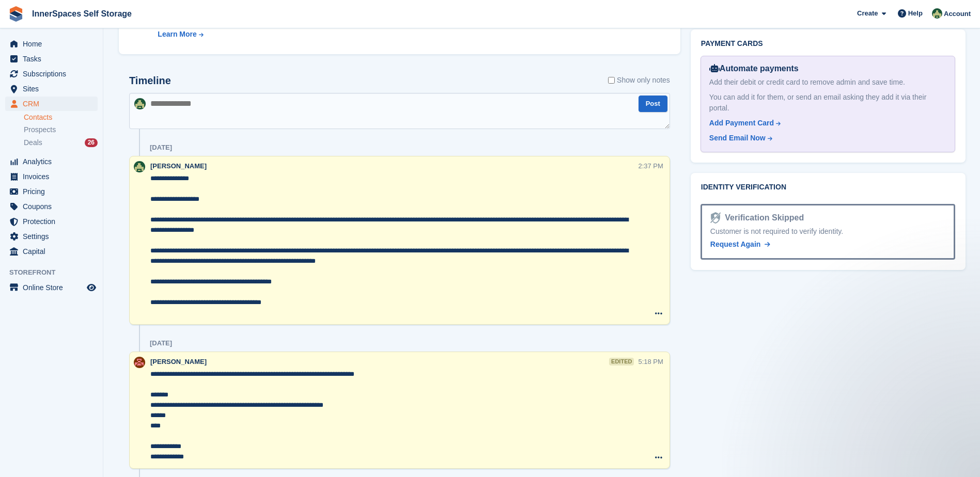  What do you see at coordinates (91, 288) in the screenshot?
I see `a: Preview store` at bounding box center [91, 288].